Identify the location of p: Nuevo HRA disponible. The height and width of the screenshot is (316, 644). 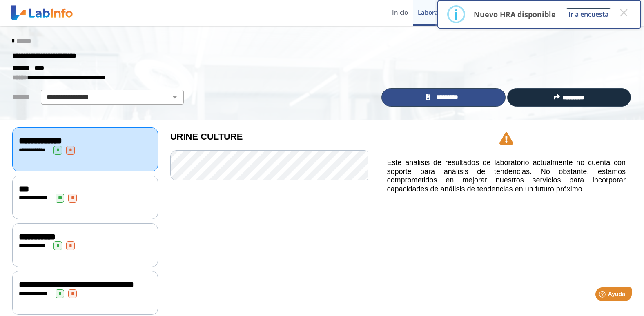
(514, 14).